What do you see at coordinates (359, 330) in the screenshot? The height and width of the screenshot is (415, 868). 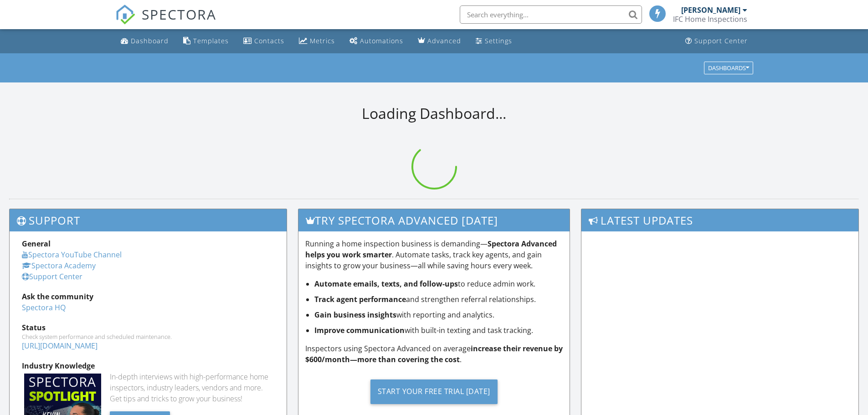 I see `strong: Improve communication` at bounding box center [359, 330].